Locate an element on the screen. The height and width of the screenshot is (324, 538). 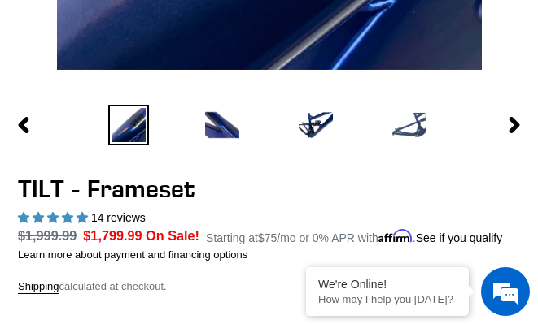
div: calculated at checkout. is located at coordinates (268, 287).